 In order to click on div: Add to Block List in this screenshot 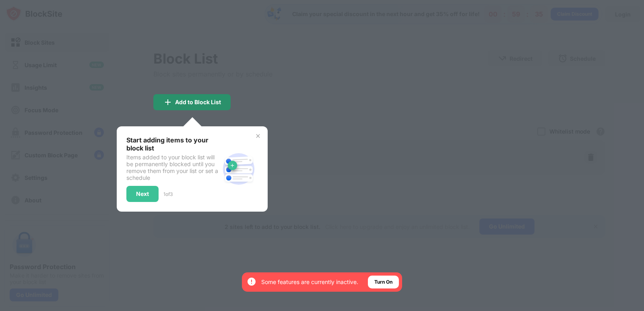, I will do `click(198, 102)`.